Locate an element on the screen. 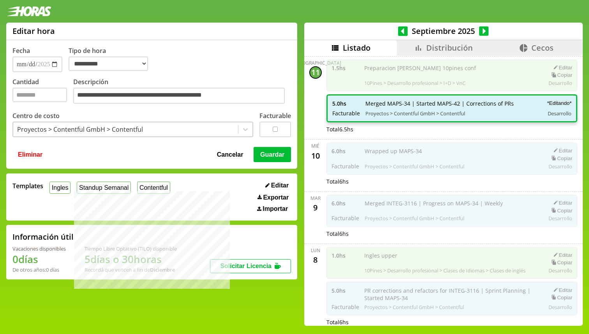 The image size is (589, 334). textarea: Descripción is located at coordinates (179, 96).